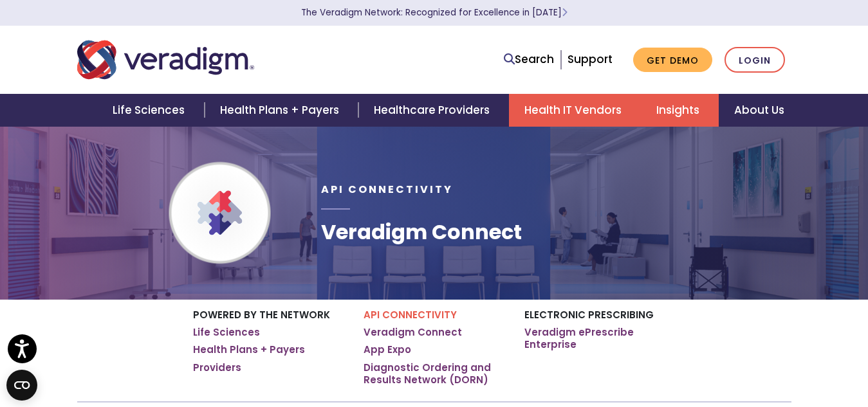 The height and width of the screenshot is (407, 868). What do you see at coordinates (564, 12) in the screenshot?
I see `span: Learn More` at bounding box center [564, 12].